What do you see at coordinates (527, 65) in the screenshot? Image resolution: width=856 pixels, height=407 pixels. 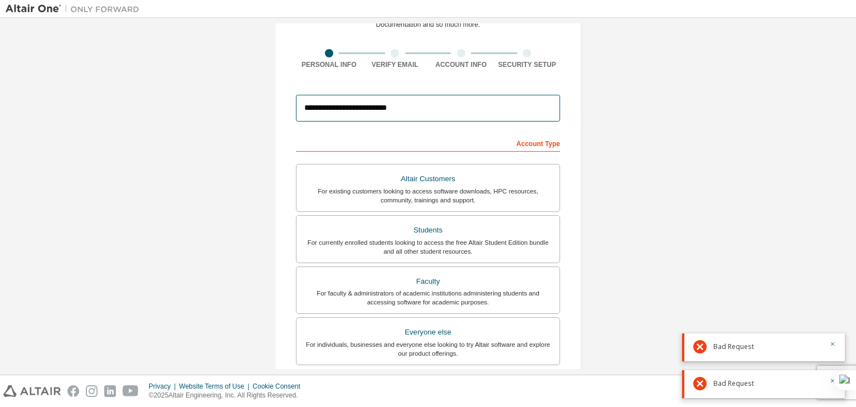 I see `div: Security Setup` at bounding box center [527, 65].